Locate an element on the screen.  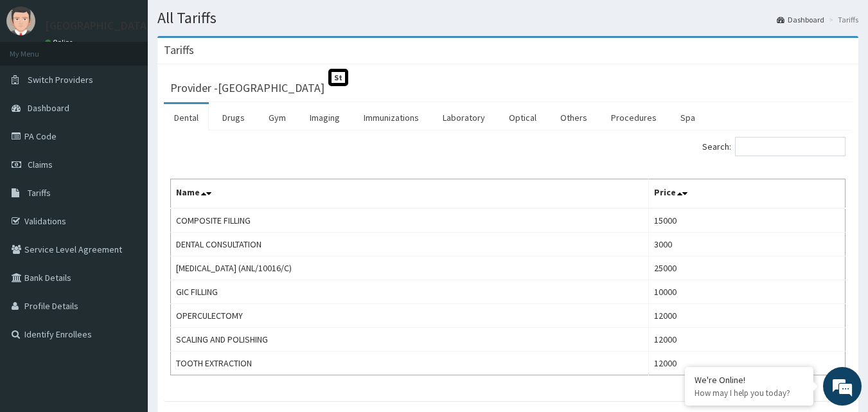
td: SCALING AND POLISHING is located at coordinates (410, 339).